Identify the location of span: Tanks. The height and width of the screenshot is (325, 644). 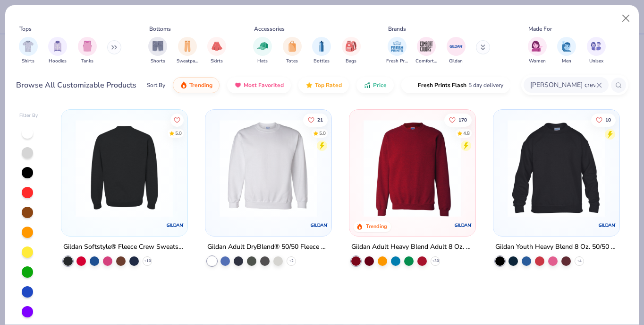
(88, 61).